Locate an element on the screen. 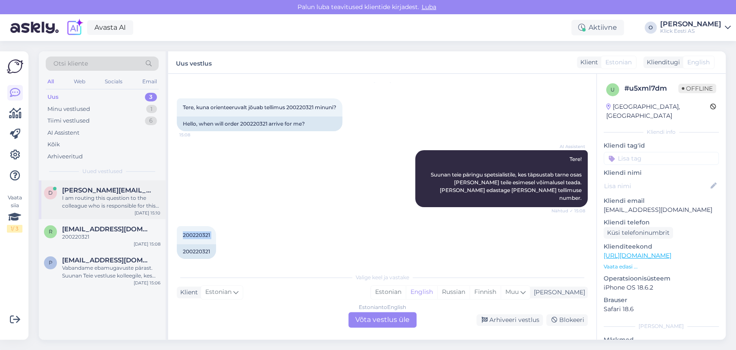 The width and height of the screenshot is (736, 350). div: Kliendi info is located at coordinates (661, 132).